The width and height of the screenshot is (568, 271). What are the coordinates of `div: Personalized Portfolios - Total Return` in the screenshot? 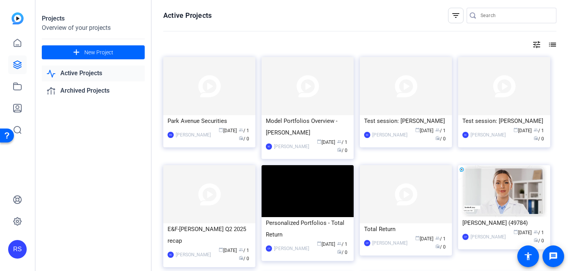 It's located at (308, 228).